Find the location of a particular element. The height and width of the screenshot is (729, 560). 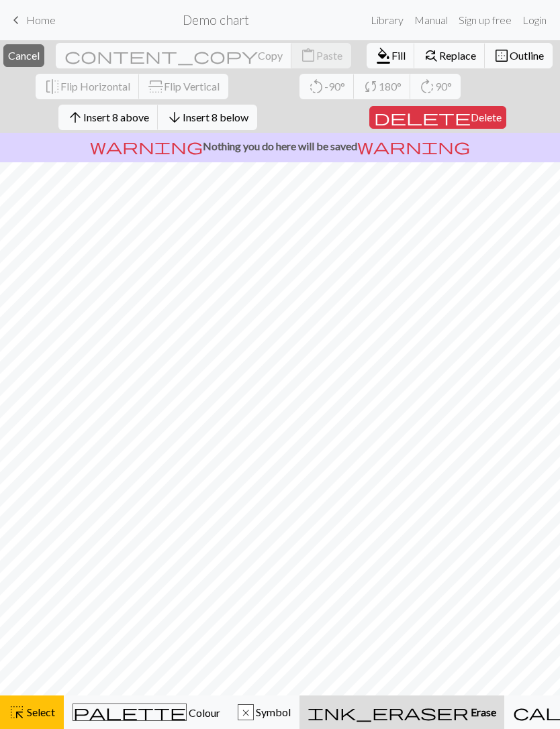

span: palette is located at coordinates (129, 712).